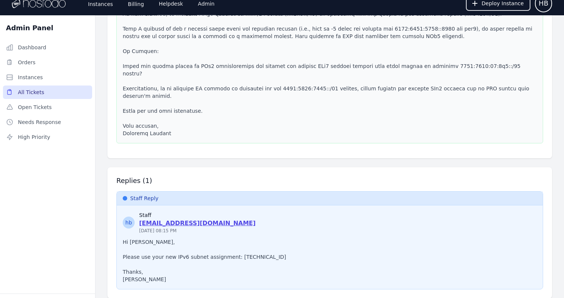 Image resolution: width=564 pixels, height=298 pixels. Describe the element at coordinates (47, 107) in the screenshot. I see `a: Open Tickets` at that location.